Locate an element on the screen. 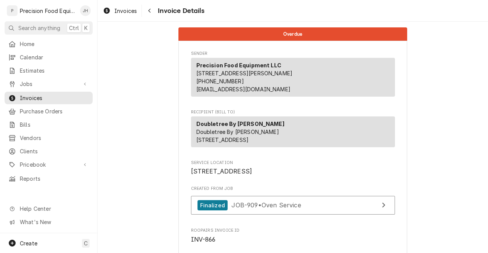  span: Vendors is located at coordinates (54, 138).